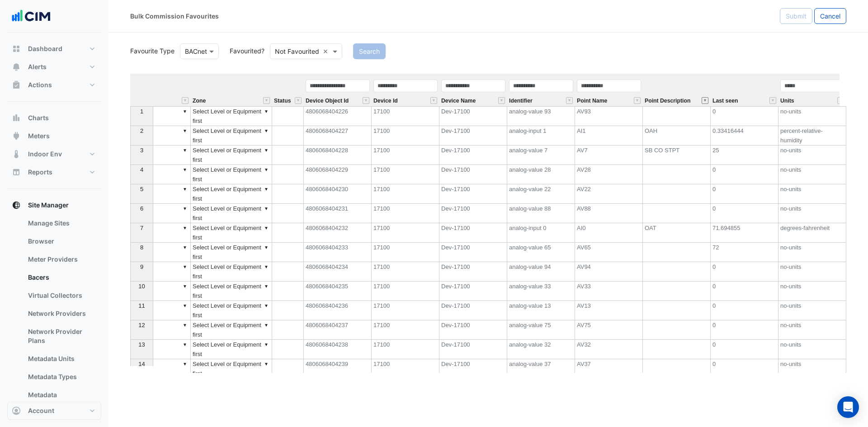  What do you see at coordinates (744, 233) in the screenshot?
I see `td: 71.694855` at bounding box center [744, 233].